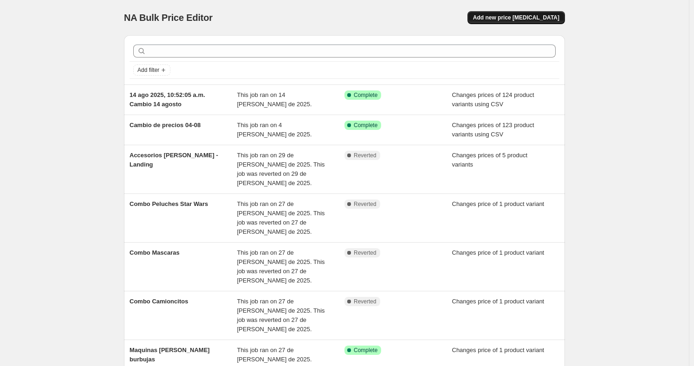 The width and height of the screenshot is (694, 366). Describe the element at coordinates (168, 204) in the screenshot. I see `span: Combo Peluches Star Wars` at that location.